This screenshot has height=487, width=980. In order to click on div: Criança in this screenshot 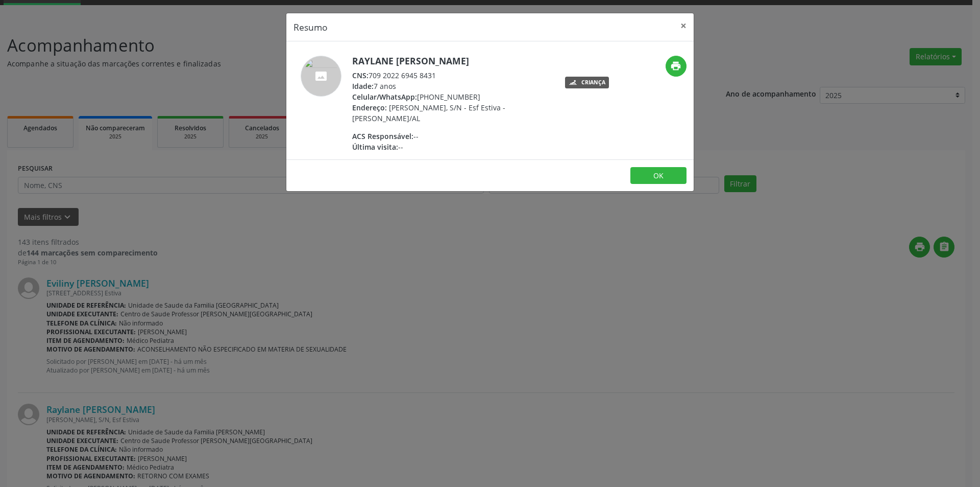, I will do `click(593, 82)`.